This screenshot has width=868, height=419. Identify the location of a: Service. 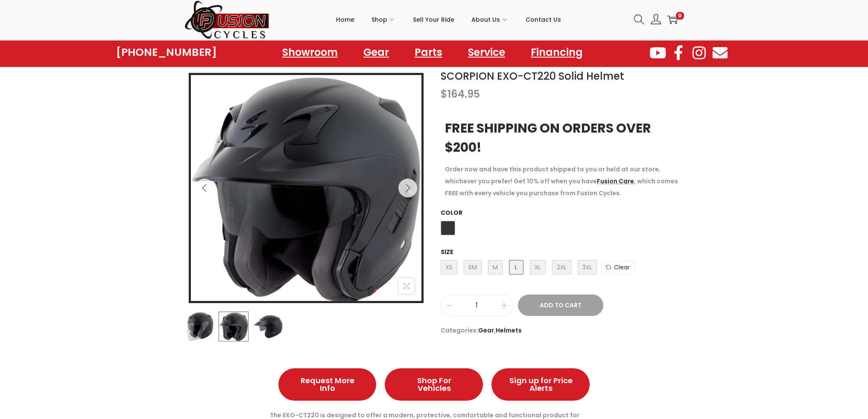
(486, 52).